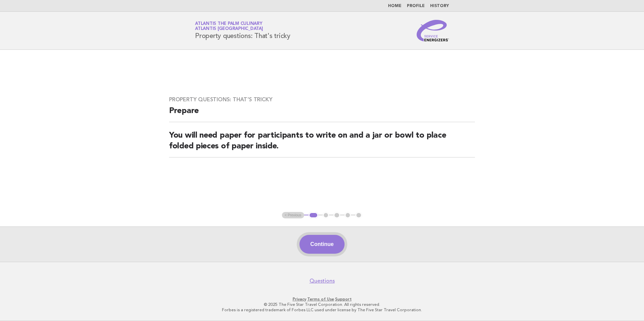 The image size is (644, 321). What do you see at coordinates (440, 6) in the screenshot?
I see `a: History` at bounding box center [440, 6].